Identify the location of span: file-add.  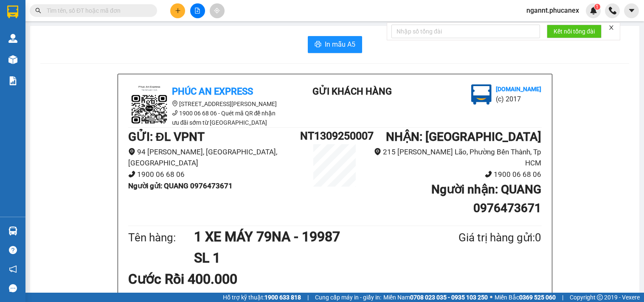
(197, 11).